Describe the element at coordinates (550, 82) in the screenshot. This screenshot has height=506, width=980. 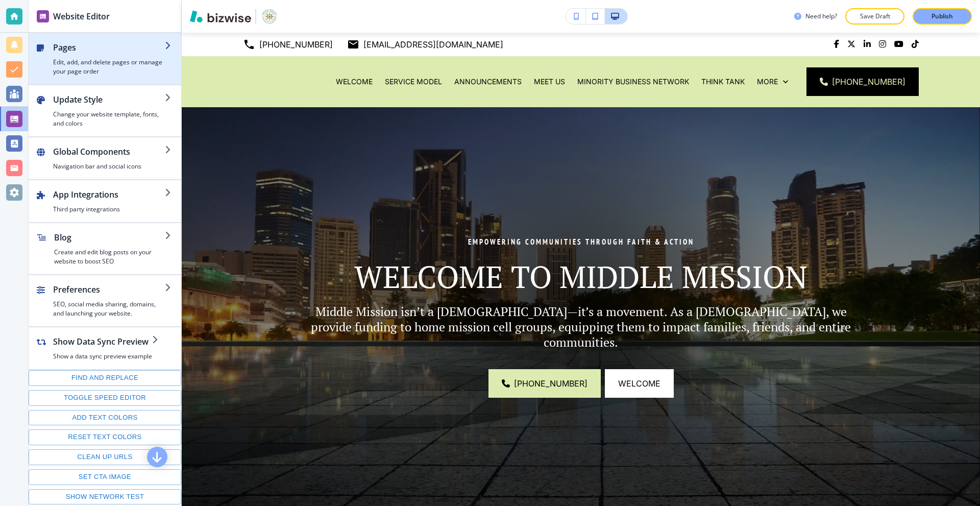
I see `p: Meet Us` at that location.